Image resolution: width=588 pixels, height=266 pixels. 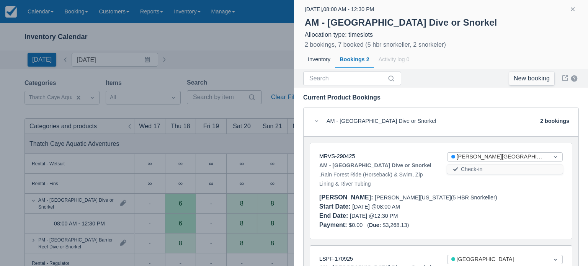 I want to click on span: ( $3,268.13 ), so click(x=388, y=225).